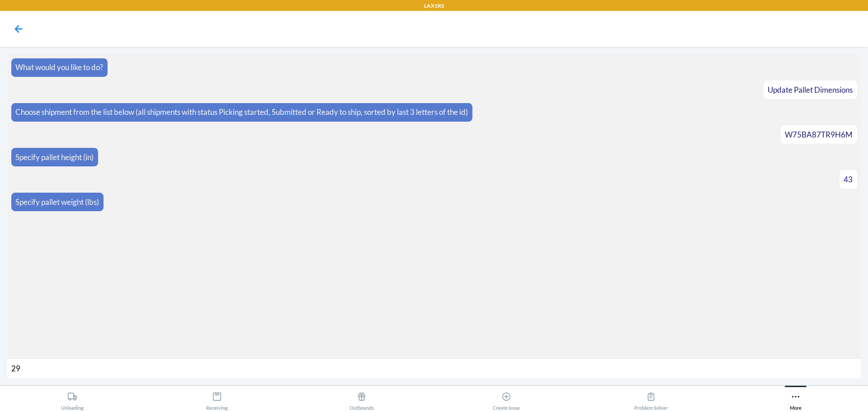 This screenshot has width=868, height=412. I want to click on p: LAX1RS, so click(434, 6).